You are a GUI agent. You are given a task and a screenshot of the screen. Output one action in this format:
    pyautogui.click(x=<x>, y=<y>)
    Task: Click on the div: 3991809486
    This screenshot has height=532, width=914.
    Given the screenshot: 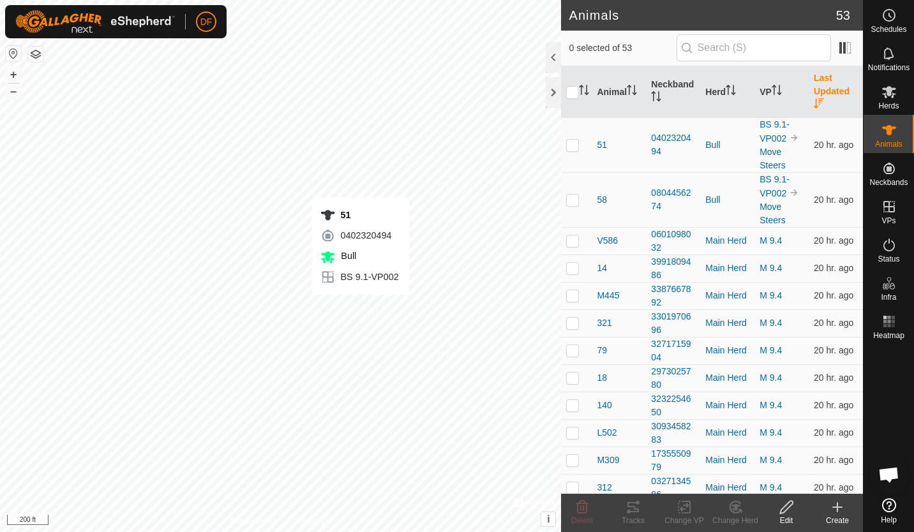 What is the action you would take?
    pyautogui.click(x=673, y=269)
    